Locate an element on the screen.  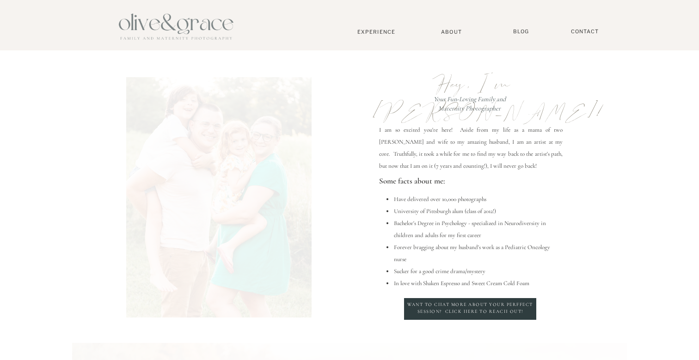
li: Have delivered over 10,000 photographs is located at coordinates (478, 199).